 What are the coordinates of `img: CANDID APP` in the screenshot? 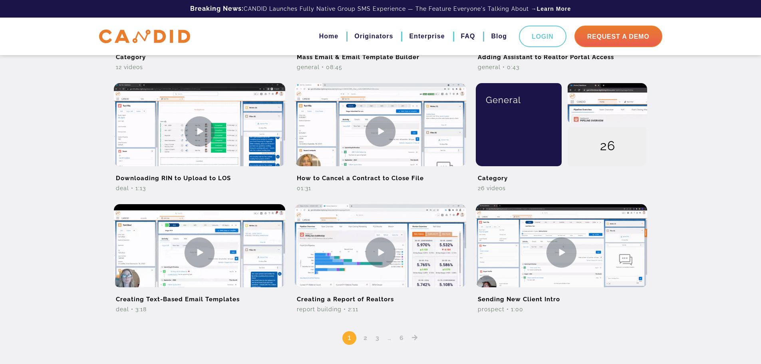 It's located at (145, 36).